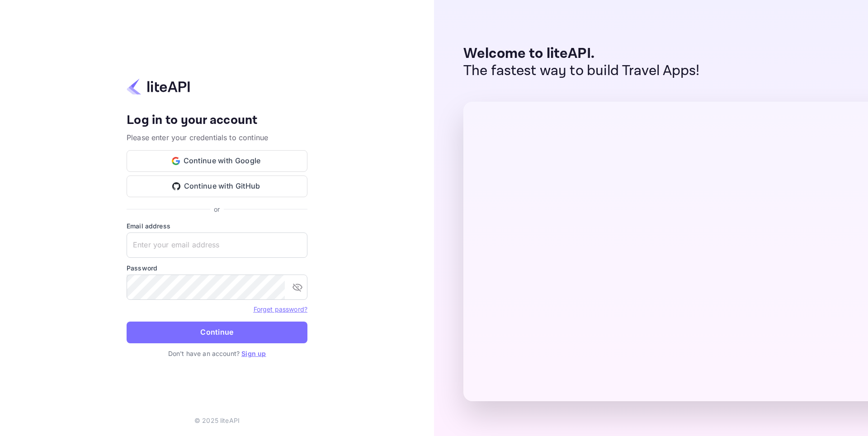 Image resolution: width=868 pixels, height=436 pixels. What do you see at coordinates (280, 309) in the screenshot?
I see `a: Forget password?` at bounding box center [280, 309].